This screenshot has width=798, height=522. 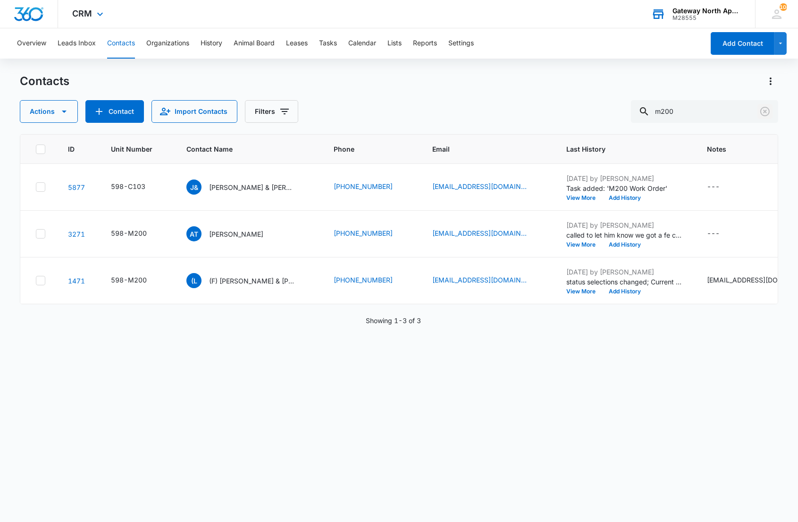 I want to click on span: Last History, so click(x=618, y=149).